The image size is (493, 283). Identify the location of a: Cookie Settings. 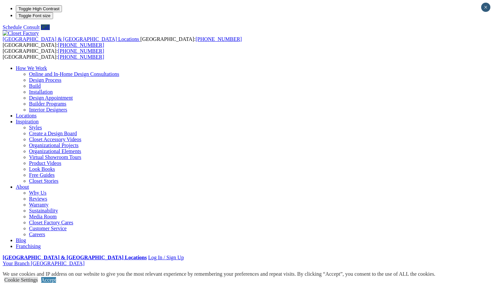
(21, 280).